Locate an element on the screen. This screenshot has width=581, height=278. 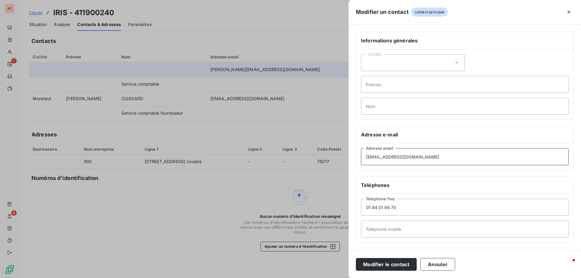
button: Modifier le contact is located at coordinates (386, 264).